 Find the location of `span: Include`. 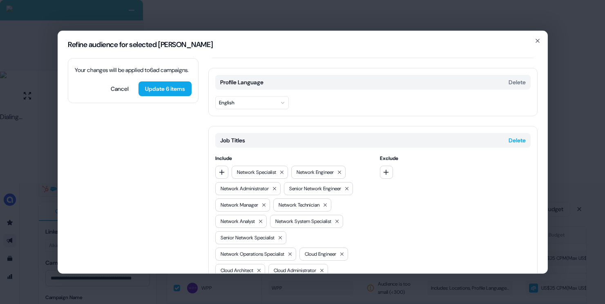

span: Include is located at coordinates (291, 158).